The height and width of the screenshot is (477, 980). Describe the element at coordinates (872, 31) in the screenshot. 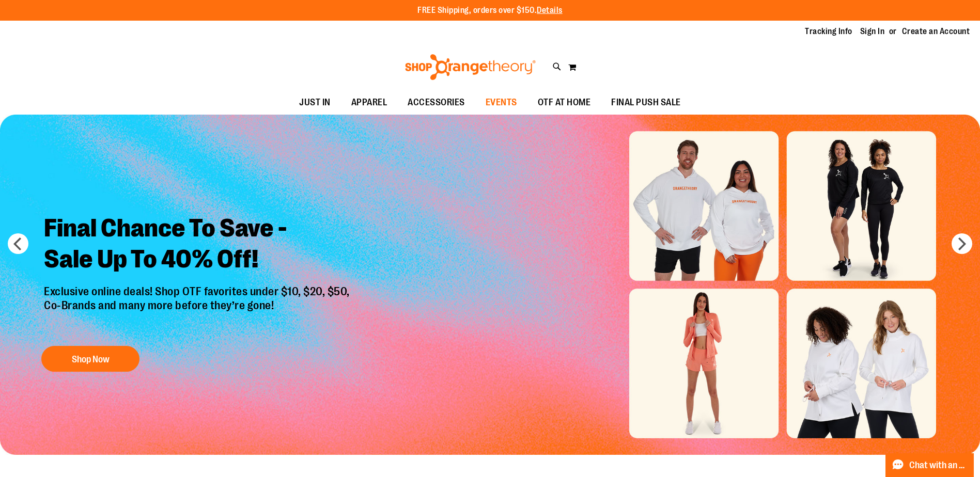

I see `a: Sign In` at that location.